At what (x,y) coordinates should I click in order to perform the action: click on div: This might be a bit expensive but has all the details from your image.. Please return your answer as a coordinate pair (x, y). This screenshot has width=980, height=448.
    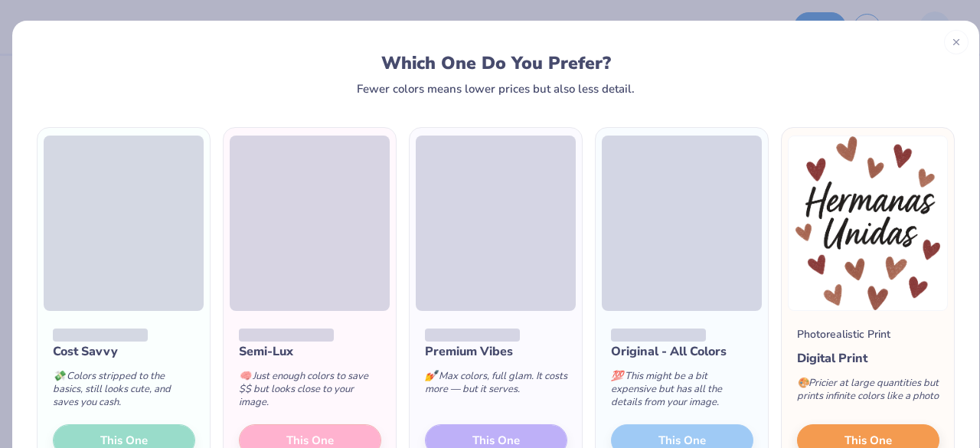
    Looking at the image, I should click on (682, 392).